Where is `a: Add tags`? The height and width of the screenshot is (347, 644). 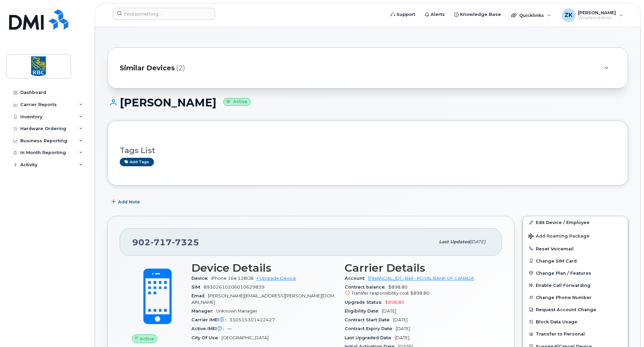
a: Add tags is located at coordinates (137, 162).